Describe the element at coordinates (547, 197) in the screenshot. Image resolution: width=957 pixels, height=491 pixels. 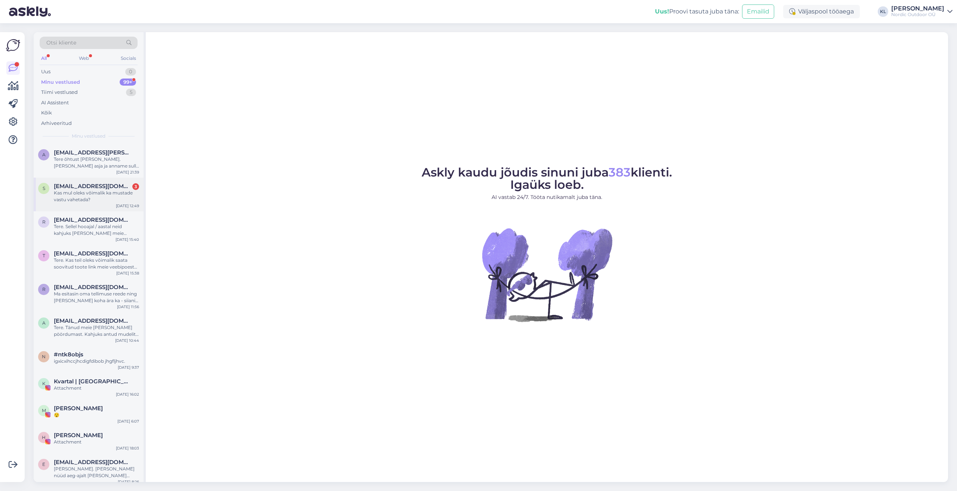
I see `p: AI vastab 24/7. Tööta nutikamalt juba täna.` at that location.